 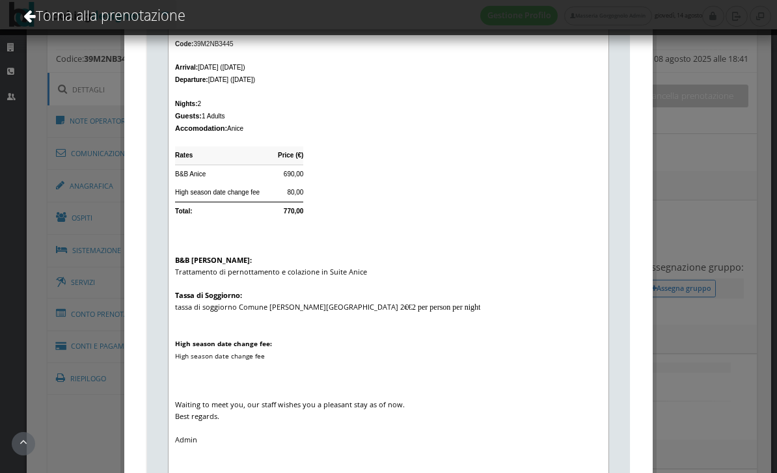 What do you see at coordinates (184, 44) in the screenshot?
I see `b: Code:` at bounding box center [184, 44].